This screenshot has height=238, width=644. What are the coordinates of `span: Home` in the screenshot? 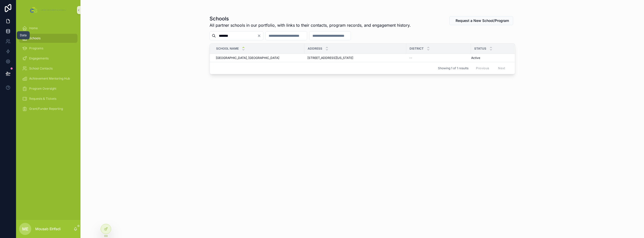 It's located at (33, 28).